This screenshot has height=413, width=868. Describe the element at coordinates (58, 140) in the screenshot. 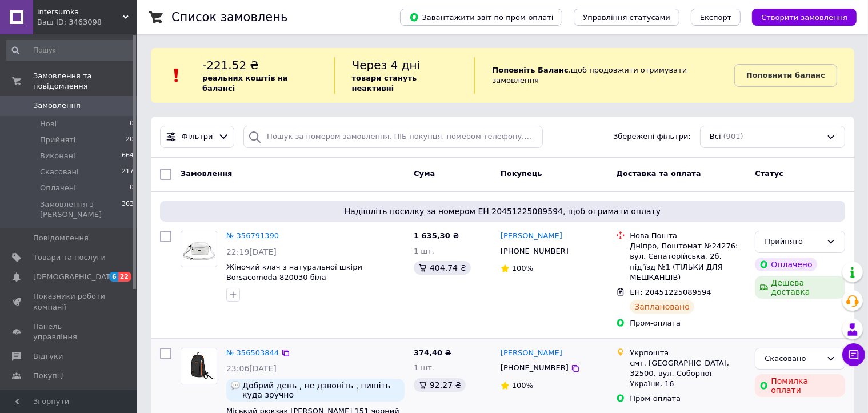

I see `span: Прийняті` at that location.